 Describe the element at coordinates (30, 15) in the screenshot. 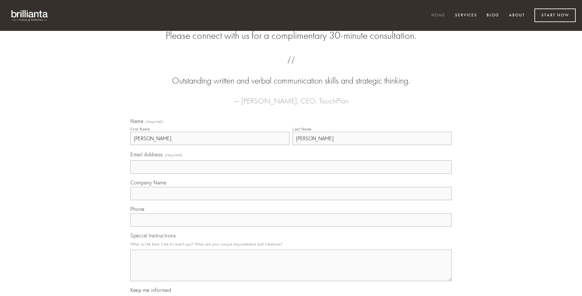

I see `img: brillianta - research, strategy, marketing` at that location.